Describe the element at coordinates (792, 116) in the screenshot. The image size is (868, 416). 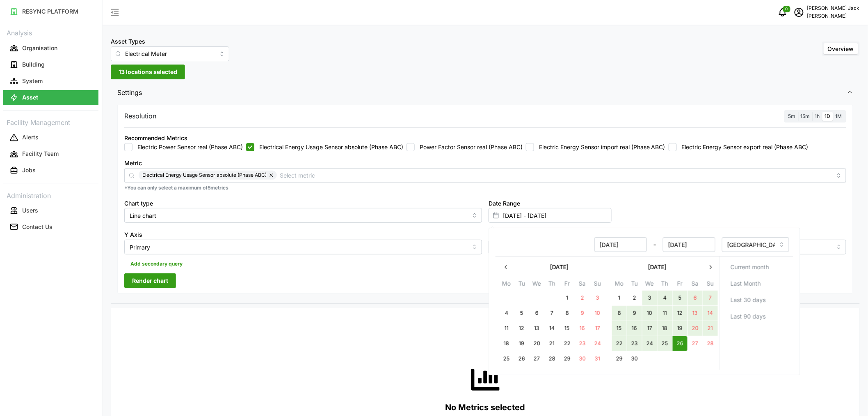
I see `span: 5m` at that location.